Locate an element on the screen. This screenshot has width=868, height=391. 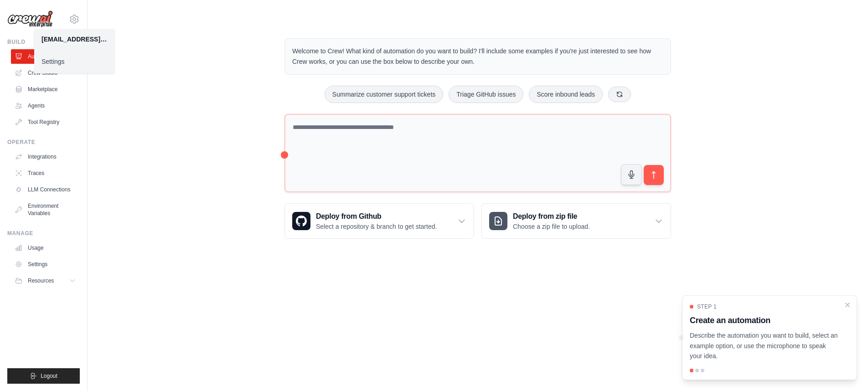
a: Automations is located at coordinates (45, 56).